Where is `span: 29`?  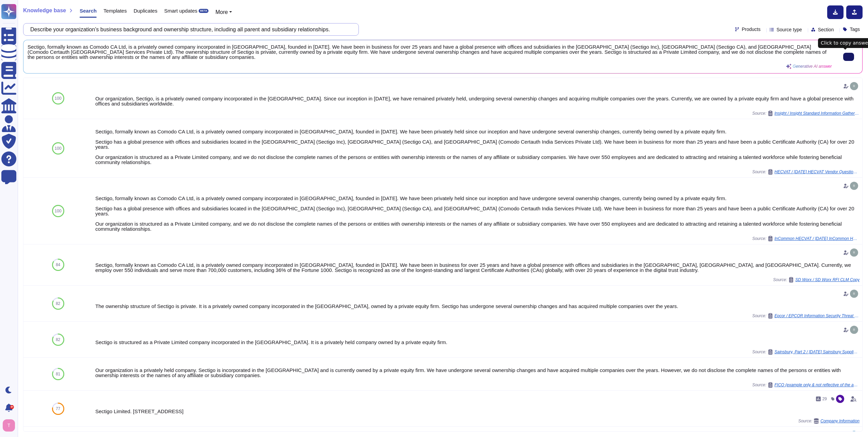 span: 29 is located at coordinates (825, 399).